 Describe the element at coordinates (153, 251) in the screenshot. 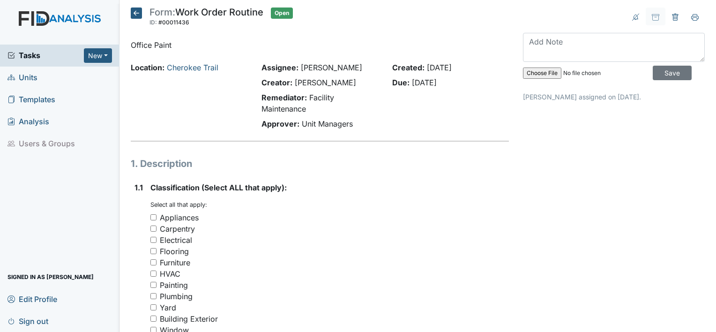

I see `input: Flooring` at that location.